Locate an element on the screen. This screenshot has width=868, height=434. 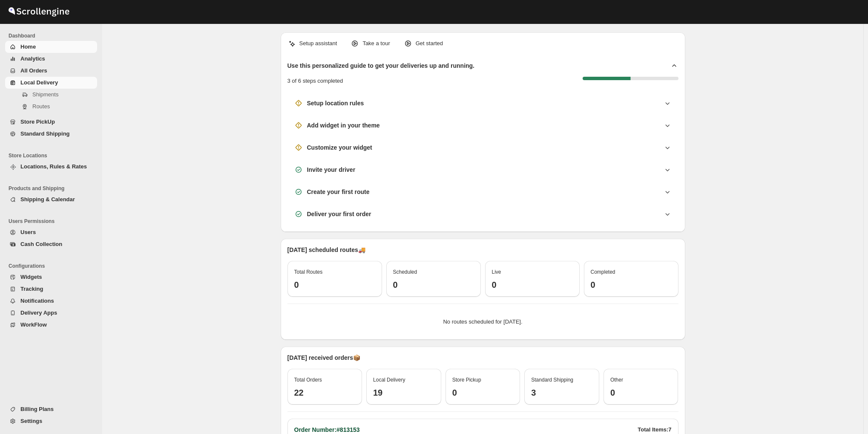
button: Users is located at coordinates (51, 232).